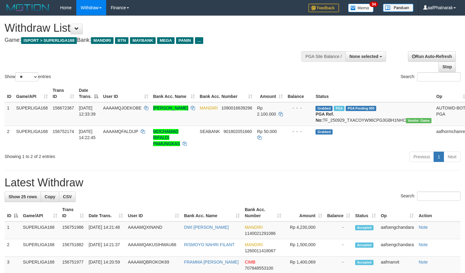 This screenshot has height=273, width=465. I want to click on div: PGA Site Balance /, so click(323, 56).